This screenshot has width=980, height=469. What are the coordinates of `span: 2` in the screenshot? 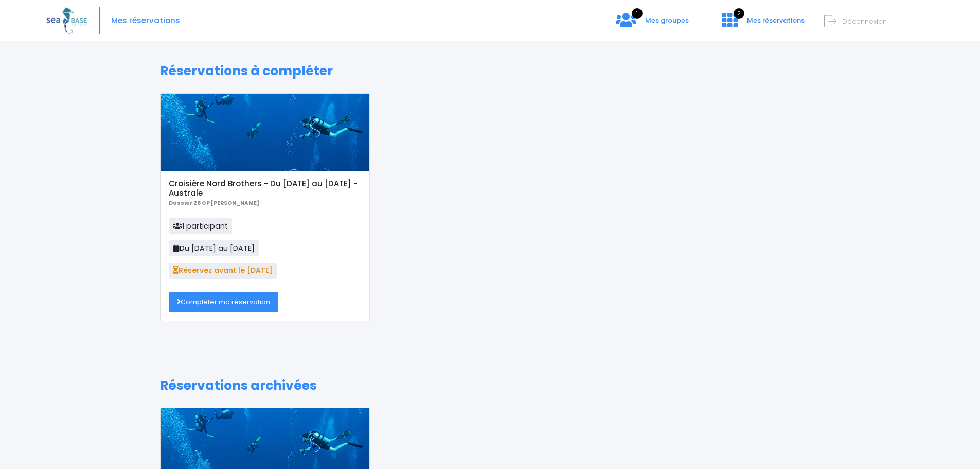 It's located at (739, 13).